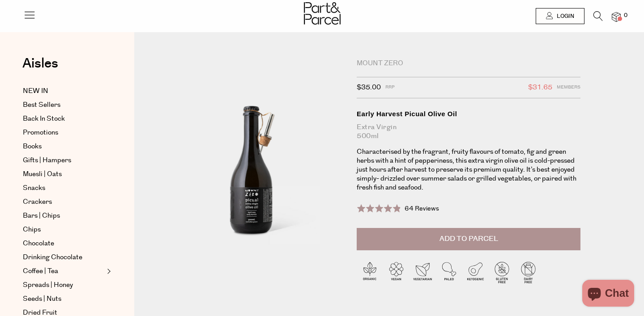 This screenshot has width=644, height=316. Describe the element at coordinates (34, 188) in the screenshot. I see `span: Snacks` at that location.